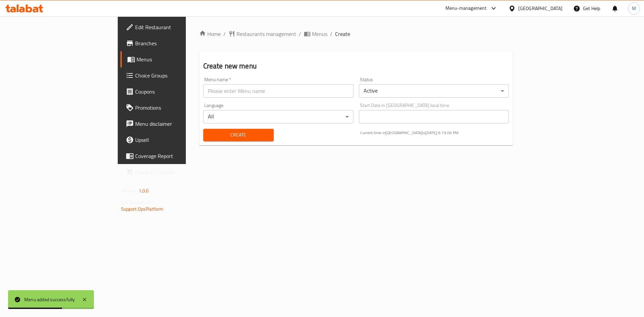  Describe the element at coordinates (173, 172) in the screenshot. I see `a: Grocery Checklist` at that location.